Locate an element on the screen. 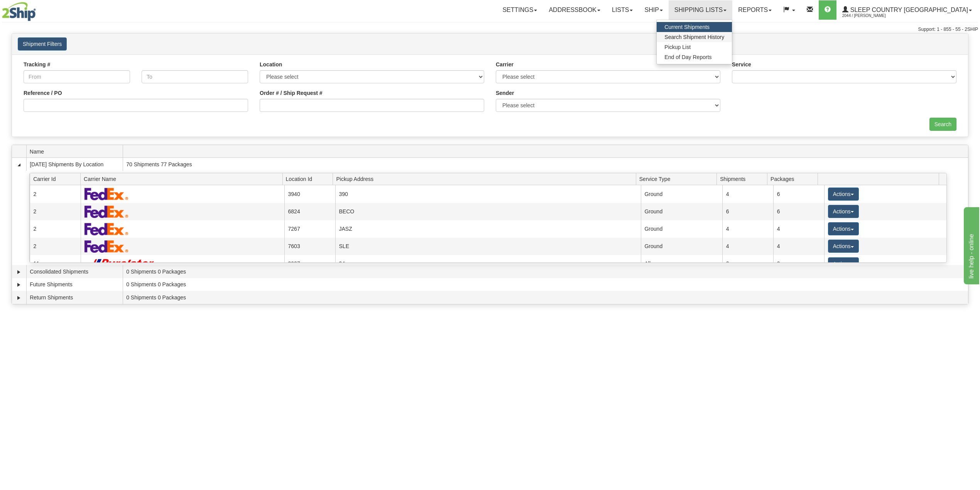 The height and width of the screenshot is (490, 980). td: BECO is located at coordinates (488, 212).